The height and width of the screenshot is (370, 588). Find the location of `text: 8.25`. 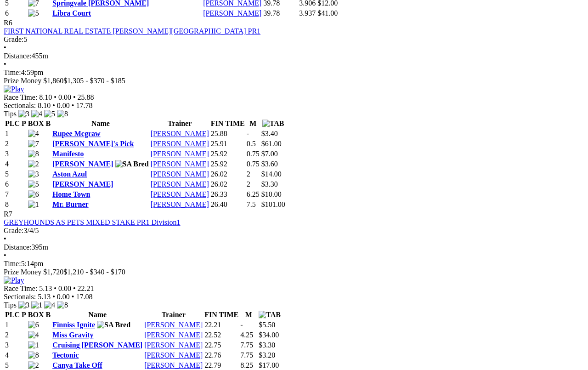

text: 8.25 is located at coordinates (247, 365).